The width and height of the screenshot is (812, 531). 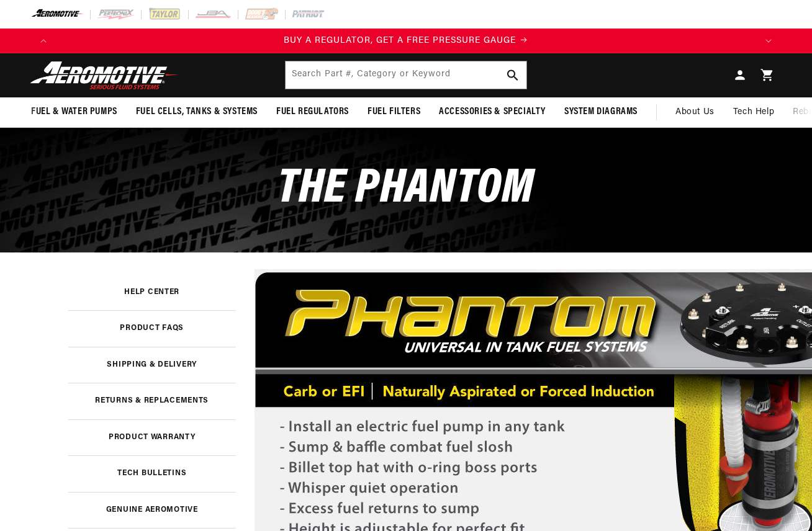 What do you see at coordinates (406, 41) in the screenshot?
I see `a: BUY A REGULATOR, GET A FREE PRESSURE GAUGE` at bounding box center [406, 41].